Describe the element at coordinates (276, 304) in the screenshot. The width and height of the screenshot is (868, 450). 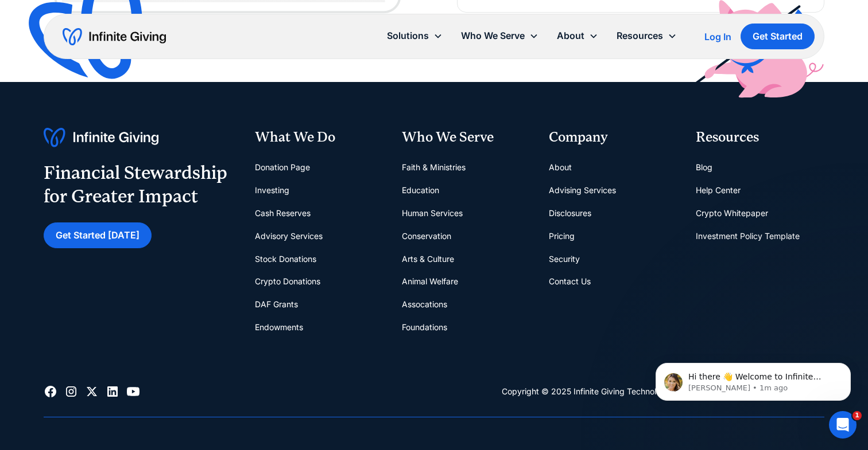
I see `a: DAF Grants` at that location.